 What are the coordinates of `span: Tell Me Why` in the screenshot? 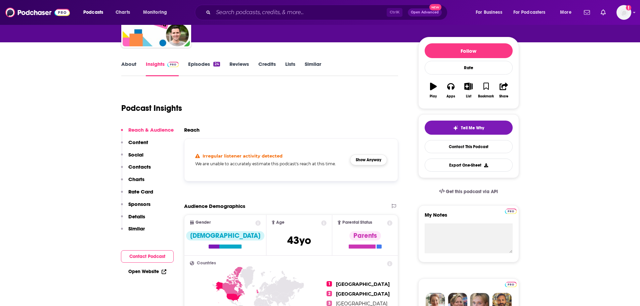 It's located at (472, 128).